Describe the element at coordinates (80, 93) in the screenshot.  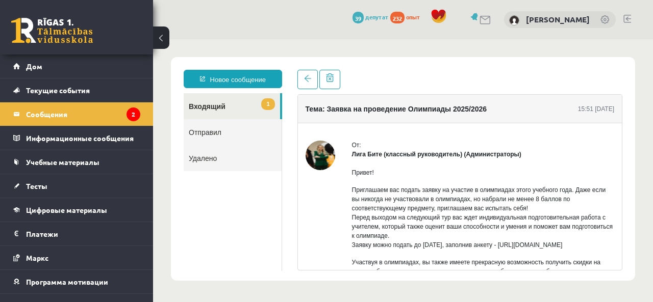
I see `a: Отправил` at that location.